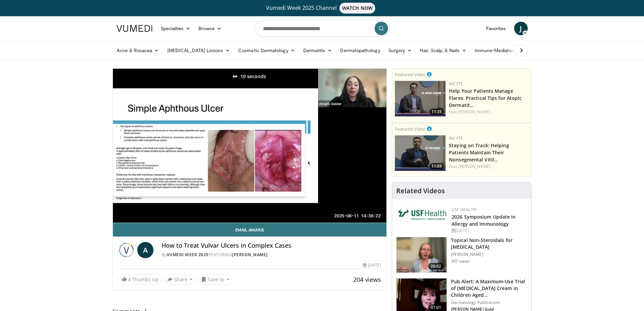  I want to click on a: A, so click(146, 250).